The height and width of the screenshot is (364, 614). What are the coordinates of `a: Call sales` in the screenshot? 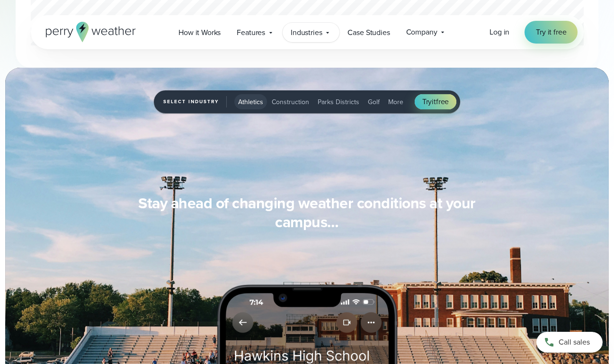 It's located at (569, 342).